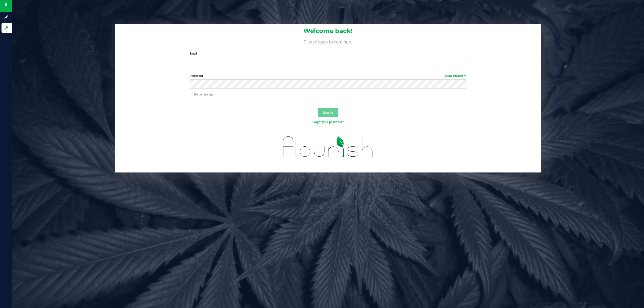  Describe the element at coordinates (328, 53) in the screenshot. I see `label: Email` at that location.